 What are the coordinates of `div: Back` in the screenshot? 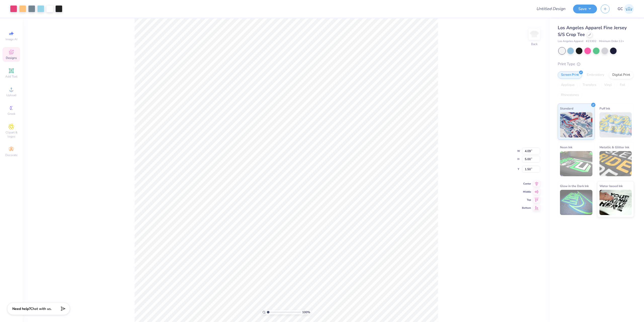 It's located at (535, 44).